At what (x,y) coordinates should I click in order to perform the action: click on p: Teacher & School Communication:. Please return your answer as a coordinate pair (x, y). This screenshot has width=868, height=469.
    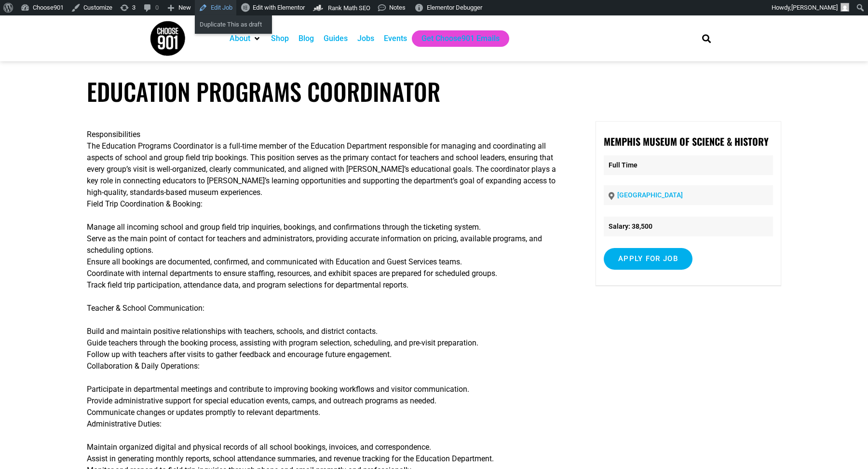
    Looking at the image, I should click on (324, 308).